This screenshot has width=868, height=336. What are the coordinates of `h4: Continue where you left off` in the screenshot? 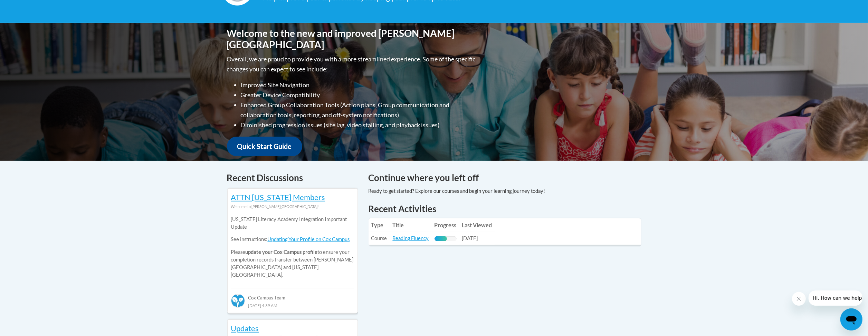 It's located at (505, 178).